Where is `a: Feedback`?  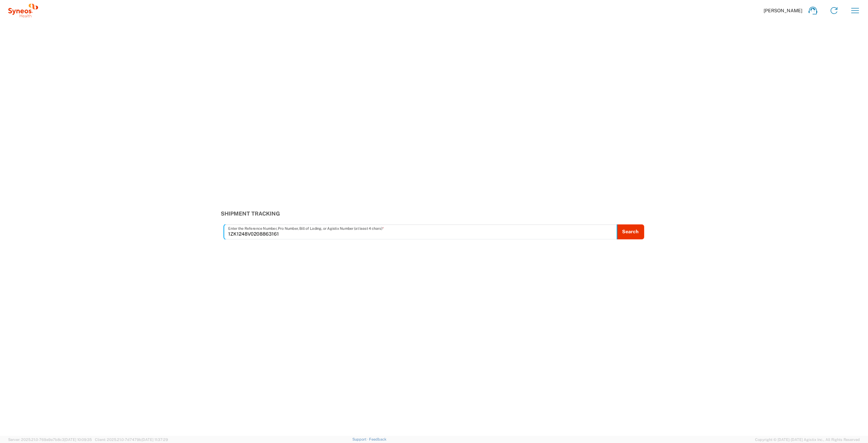
a: Feedback is located at coordinates (378, 439).